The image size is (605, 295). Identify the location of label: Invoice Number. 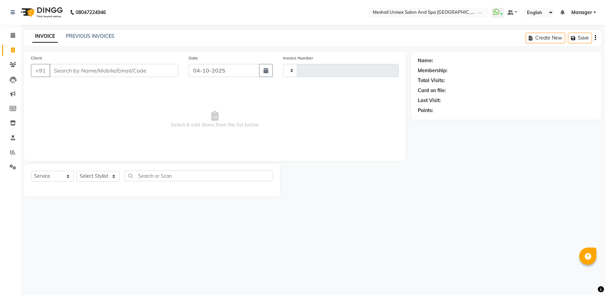
(298, 58).